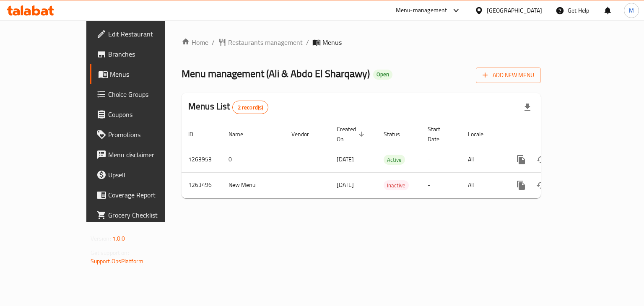 This screenshot has height=306, width=644. What do you see at coordinates (147, 155) in the screenshot?
I see `span: Menu disclaimer` at bounding box center [147, 155].